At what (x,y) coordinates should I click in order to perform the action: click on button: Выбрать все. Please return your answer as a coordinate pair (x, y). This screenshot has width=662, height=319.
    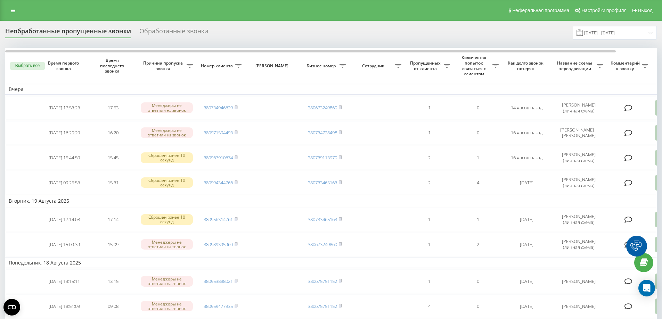
    Looking at the image, I should click on (27, 66).